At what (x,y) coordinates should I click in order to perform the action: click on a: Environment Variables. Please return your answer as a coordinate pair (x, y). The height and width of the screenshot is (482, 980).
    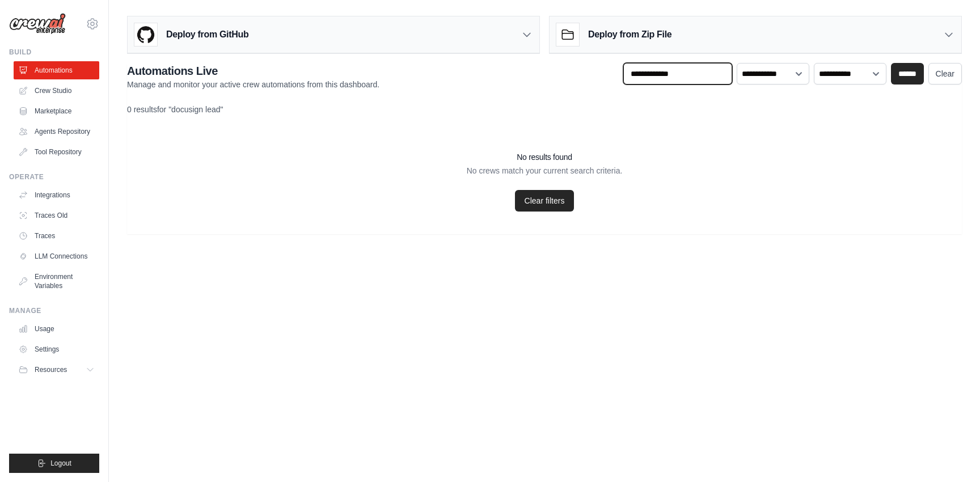
    Looking at the image, I should click on (56, 281).